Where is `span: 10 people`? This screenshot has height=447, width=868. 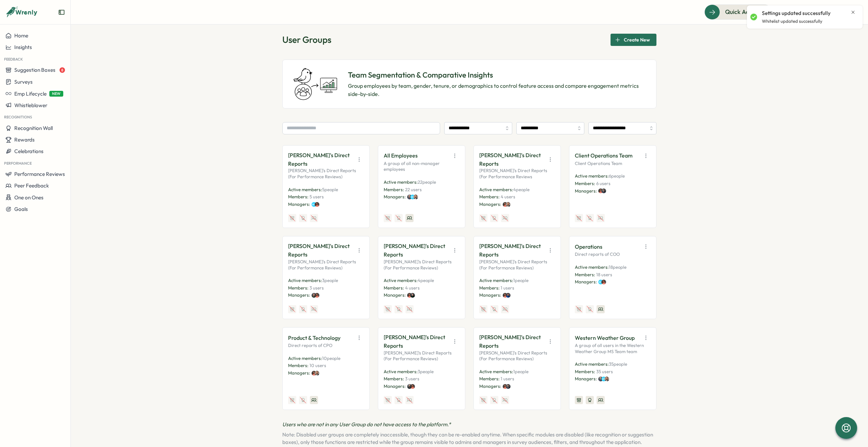
span: 10 people is located at coordinates (331, 359).